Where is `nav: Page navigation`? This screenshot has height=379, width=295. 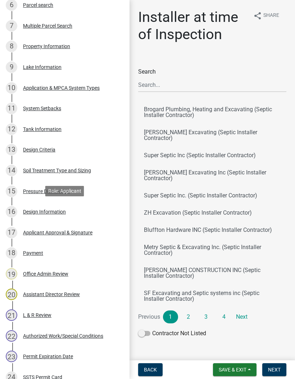 nav: Page navigation is located at coordinates (212, 317).